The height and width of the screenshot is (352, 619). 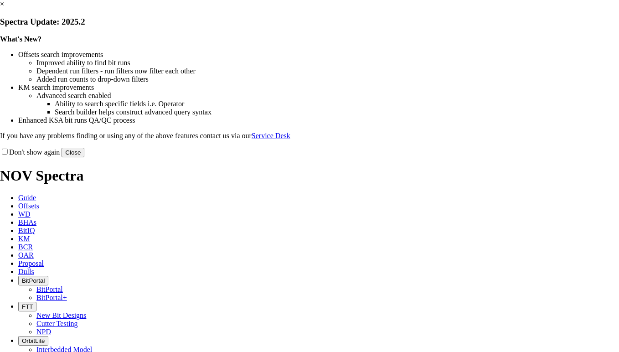 What do you see at coordinates (24, 239) in the screenshot?
I see `span: KM` at bounding box center [24, 239].